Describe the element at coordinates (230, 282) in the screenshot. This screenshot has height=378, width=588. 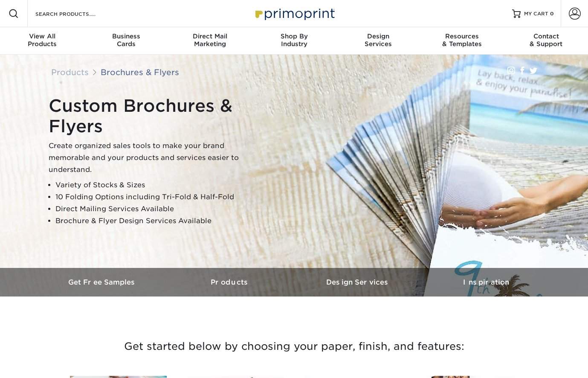
I see `h3: Products` at that location.